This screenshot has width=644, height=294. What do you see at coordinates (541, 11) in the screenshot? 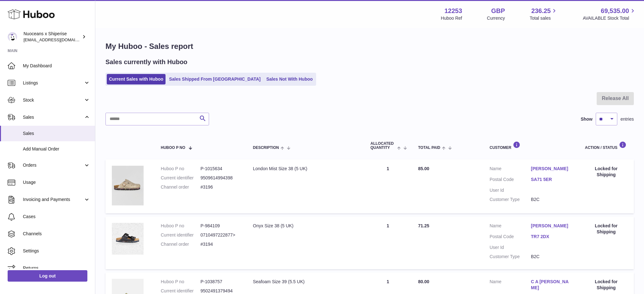
I see `span: 236.25` at bounding box center [541, 11].